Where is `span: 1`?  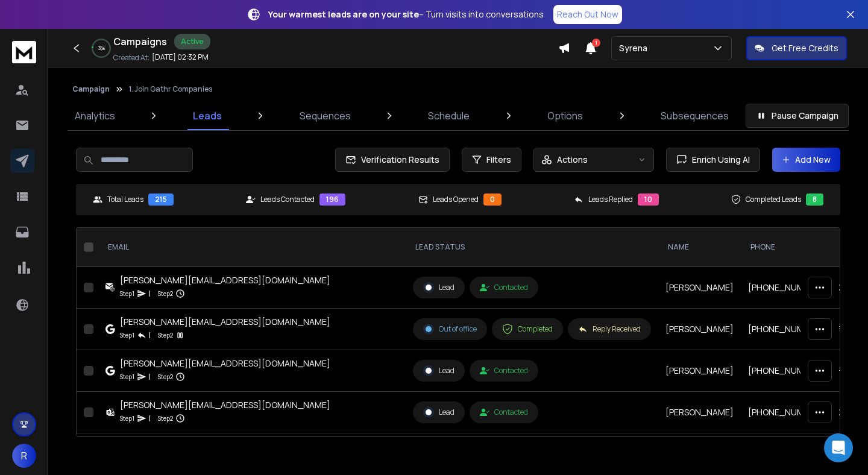
span: 1 is located at coordinates (596, 43).